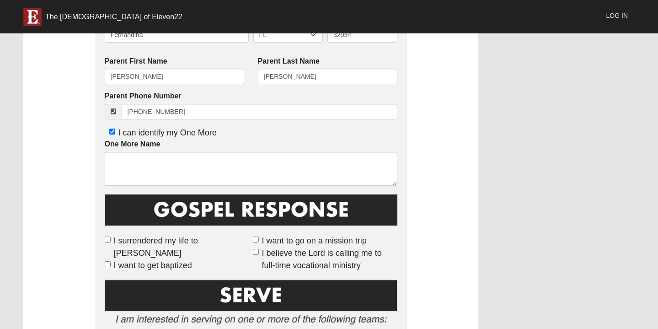 The height and width of the screenshot is (329, 658). What do you see at coordinates (136, 61) in the screenshot?
I see `label: Parent First Name` at bounding box center [136, 61].